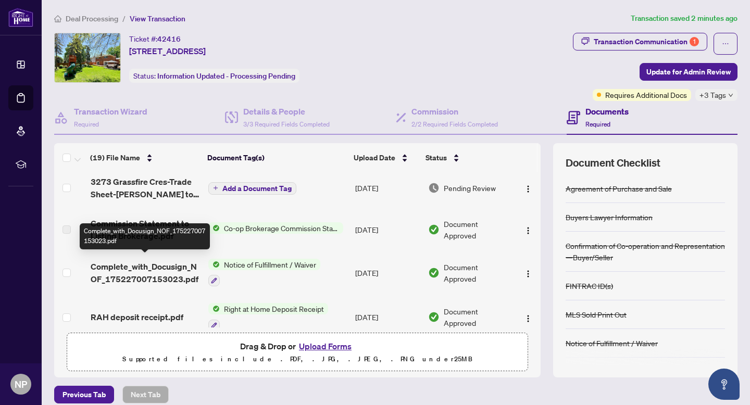  What do you see at coordinates (21, 384) in the screenshot?
I see `span: NP` at bounding box center [21, 384].